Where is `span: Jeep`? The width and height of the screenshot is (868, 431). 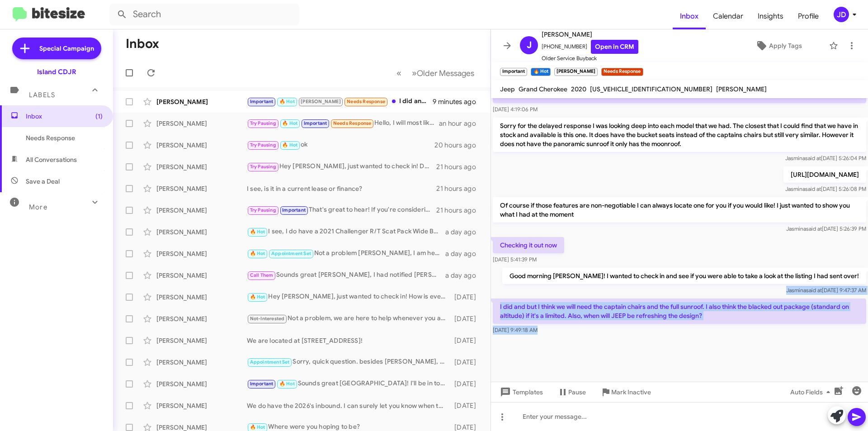 span: Jeep is located at coordinates (507, 89).